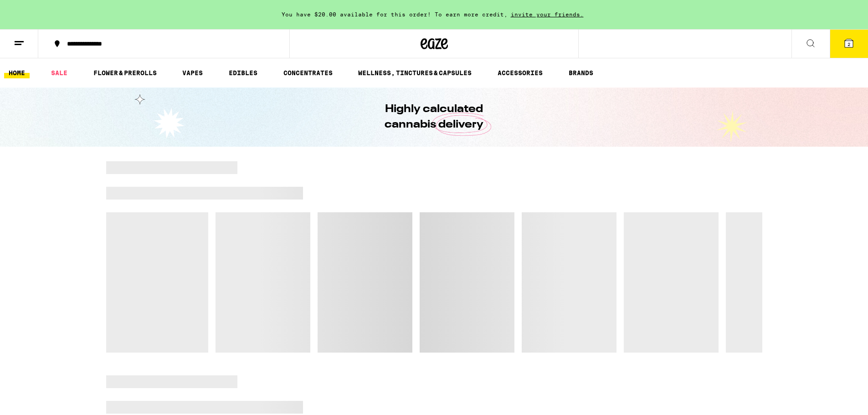 This screenshot has width=868, height=415. Describe the element at coordinates (192, 73) in the screenshot. I see `a: VAPES` at that location.